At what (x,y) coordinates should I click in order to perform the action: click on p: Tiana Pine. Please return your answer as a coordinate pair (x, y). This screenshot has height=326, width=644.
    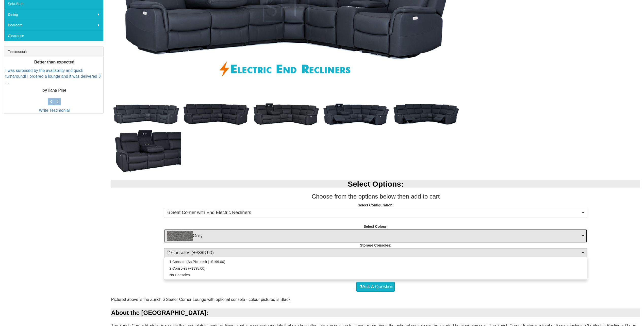
    Looking at the image, I should click on (54, 90).